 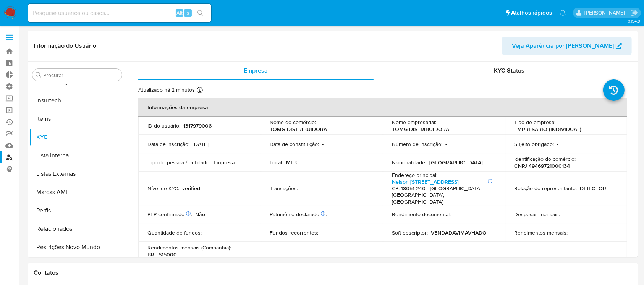 What do you see at coordinates (162, 254) in the screenshot?
I see `p: BRL $15000` at bounding box center [162, 254].